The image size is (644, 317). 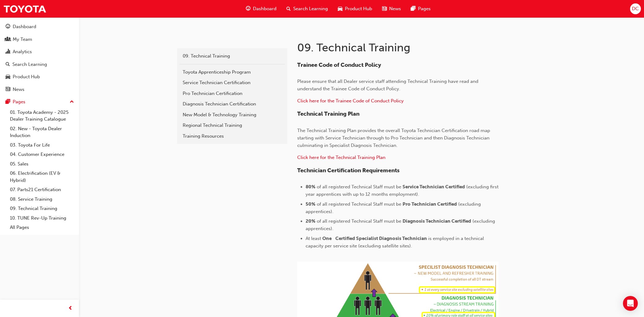 I want to click on div: Regional Technical Training, so click(x=232, y=125).